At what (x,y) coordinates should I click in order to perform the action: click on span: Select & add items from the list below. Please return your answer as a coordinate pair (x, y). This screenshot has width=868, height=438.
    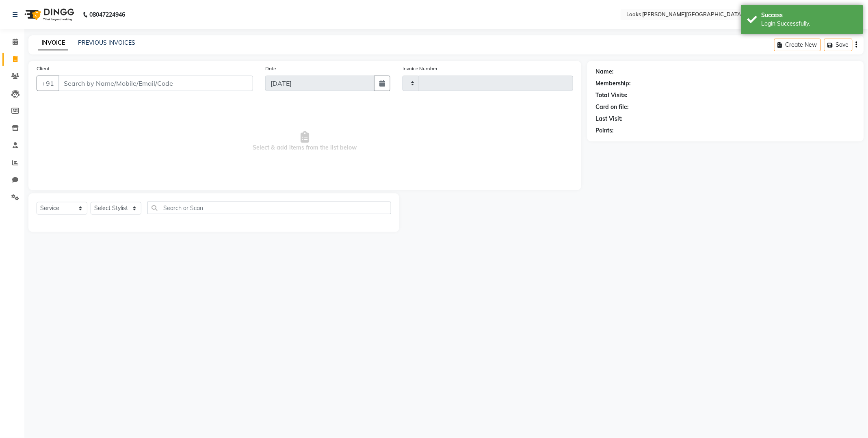
    Looking at the image, I should click on (305, 141).